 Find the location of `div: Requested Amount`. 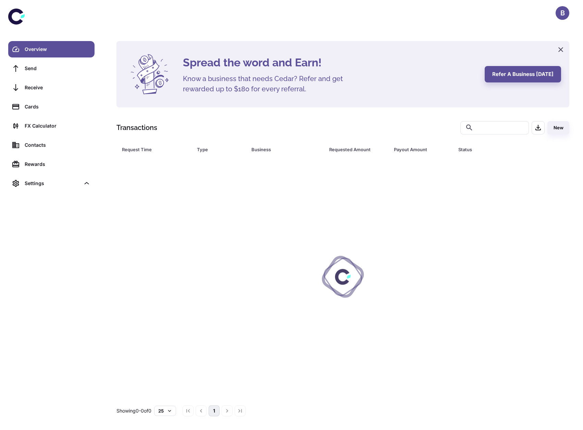

div: Requested Amount is located at coordinates (353, 150).